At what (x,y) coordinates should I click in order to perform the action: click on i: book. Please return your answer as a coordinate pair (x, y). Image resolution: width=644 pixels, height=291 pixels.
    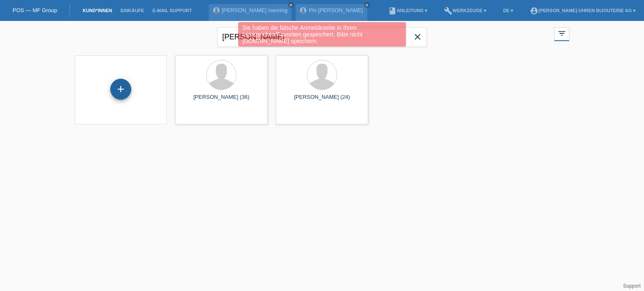
    Looking at the image, I should click on (393, 11).